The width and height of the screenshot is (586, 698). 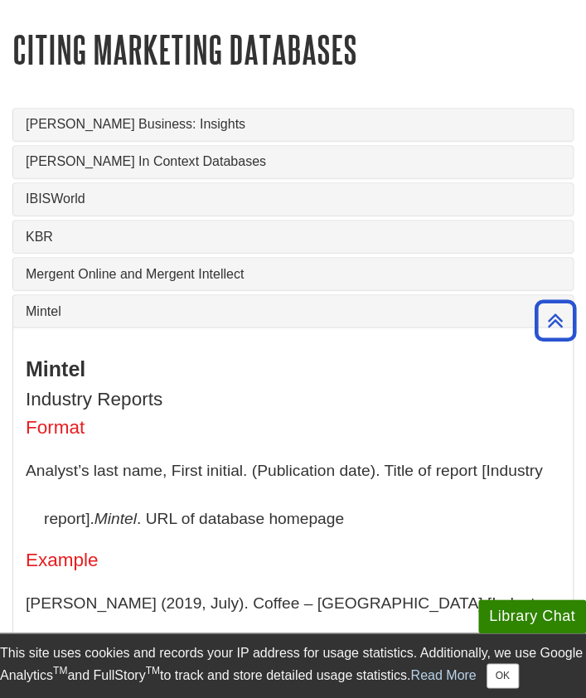 What do you see at coordinates (292, 399) in the screenshot?
I see `h4: Industry Reports` at bounding box center [292, 399].